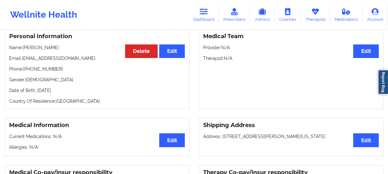 The width and height of the screenshot is (388, 174). What do you see at coordinates (97, 36) in the screenshot?
I see `h3: Personal Information` at bounding box center [97, 36].